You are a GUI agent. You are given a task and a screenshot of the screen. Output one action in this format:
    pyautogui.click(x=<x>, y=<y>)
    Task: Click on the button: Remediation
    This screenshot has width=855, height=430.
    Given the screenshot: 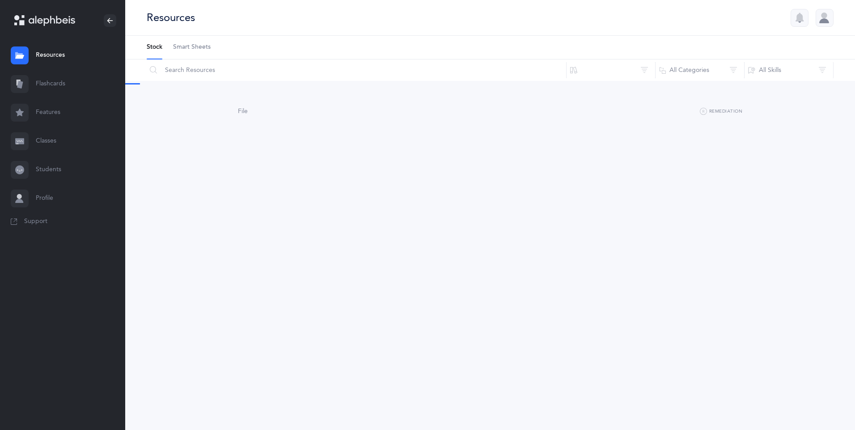 What is the action you would take?
    pyautogui.click(x=721, y=112)
    